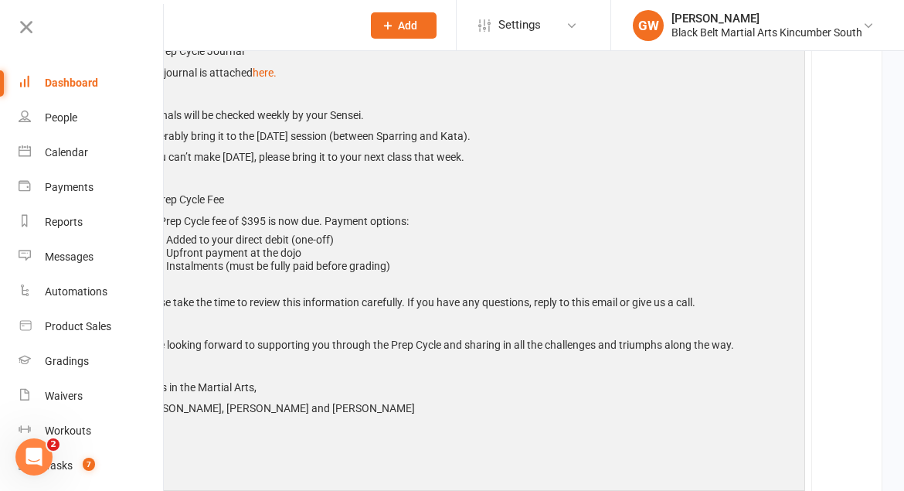 The width and height of the screenshot is (904, 491). Describe the element at coordinates (519, 25) in the screenshot. I see `span: Settings` at that location.